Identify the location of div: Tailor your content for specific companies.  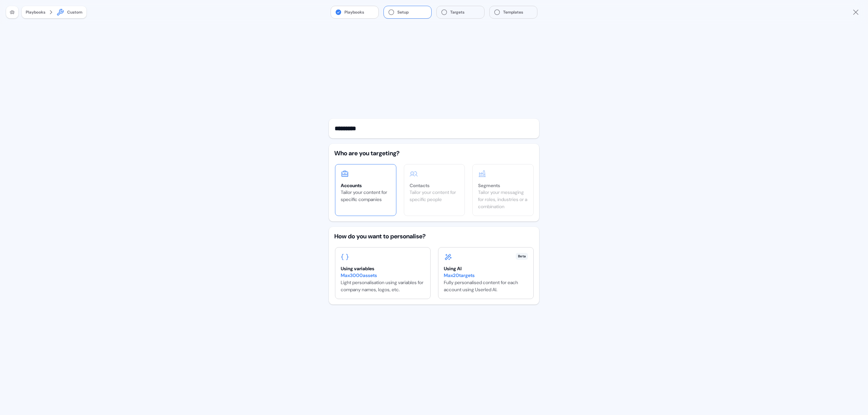
(366, 196).